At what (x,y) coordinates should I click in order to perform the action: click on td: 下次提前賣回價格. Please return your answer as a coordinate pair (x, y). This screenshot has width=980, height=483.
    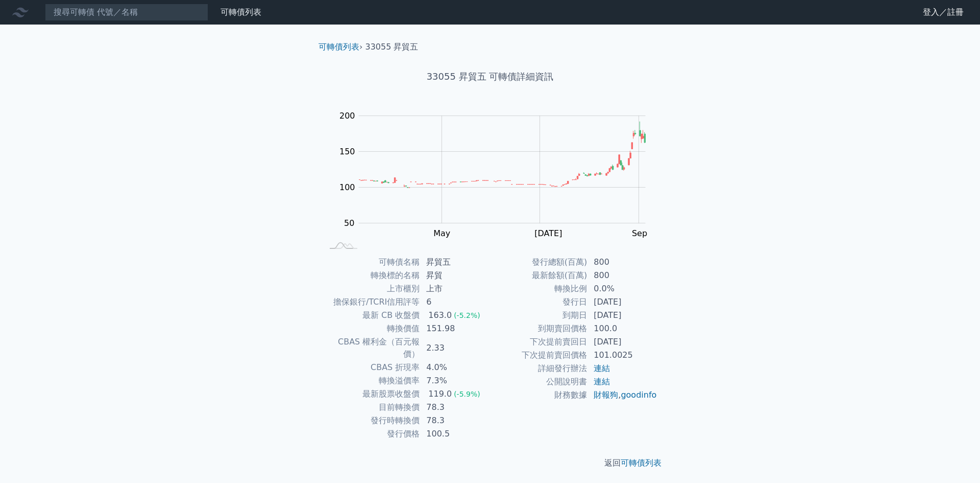
    Looking at the image, I should click on (539, 355).